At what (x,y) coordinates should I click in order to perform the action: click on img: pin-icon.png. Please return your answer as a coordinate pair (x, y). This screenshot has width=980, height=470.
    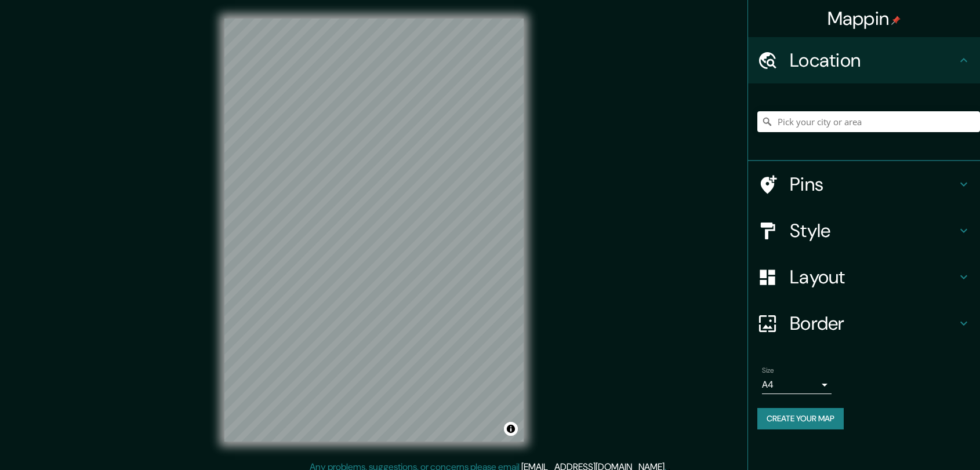
    Looking at the image, I should click on (895, 21).